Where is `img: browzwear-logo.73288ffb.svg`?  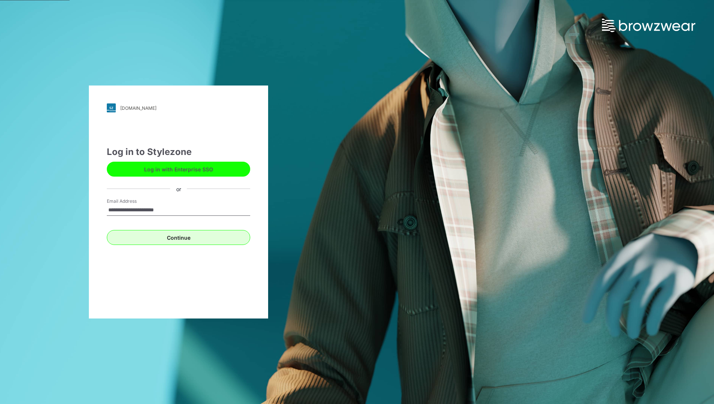
img: browzwear-logo.73288ffb.svg is located at coordinates (649, 25).